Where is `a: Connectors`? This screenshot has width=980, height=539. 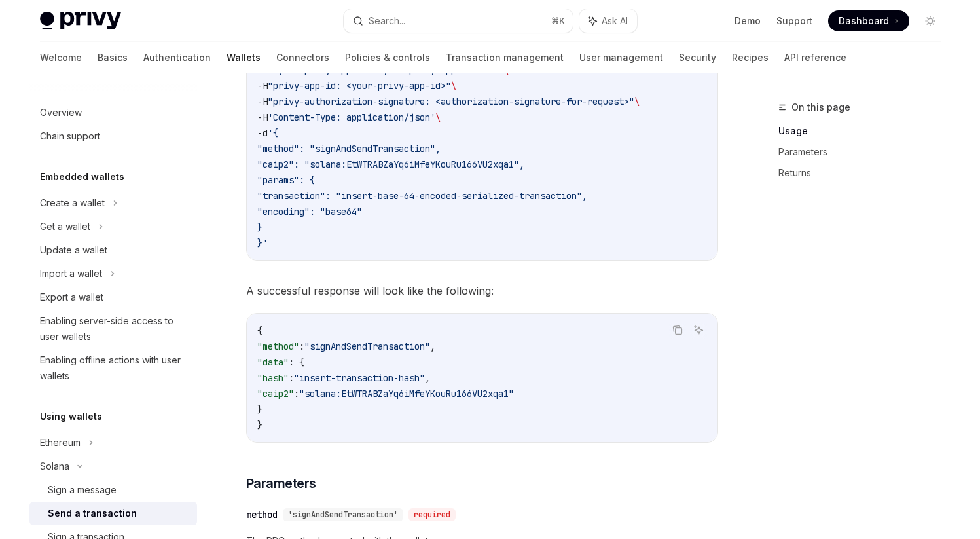 a: Connectors is located at coordinates (302, 58).